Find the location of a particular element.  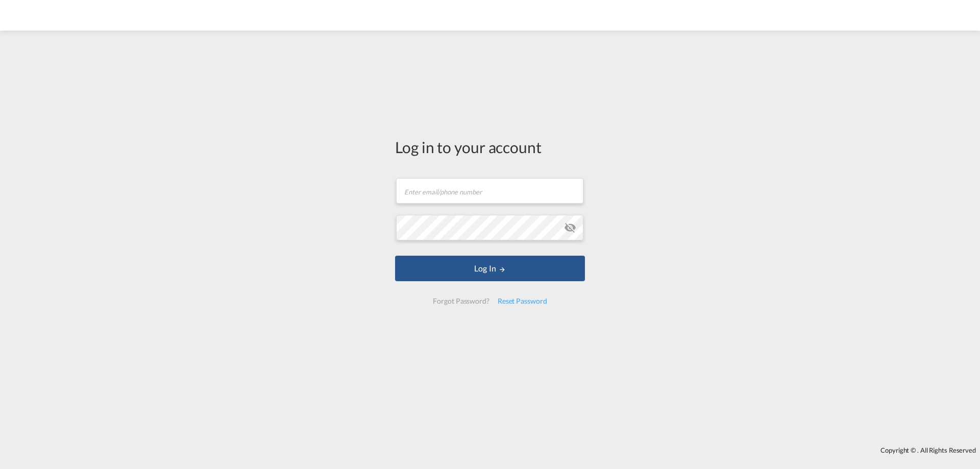

input: Enter email/phone number is located at coordinates (489, 191).